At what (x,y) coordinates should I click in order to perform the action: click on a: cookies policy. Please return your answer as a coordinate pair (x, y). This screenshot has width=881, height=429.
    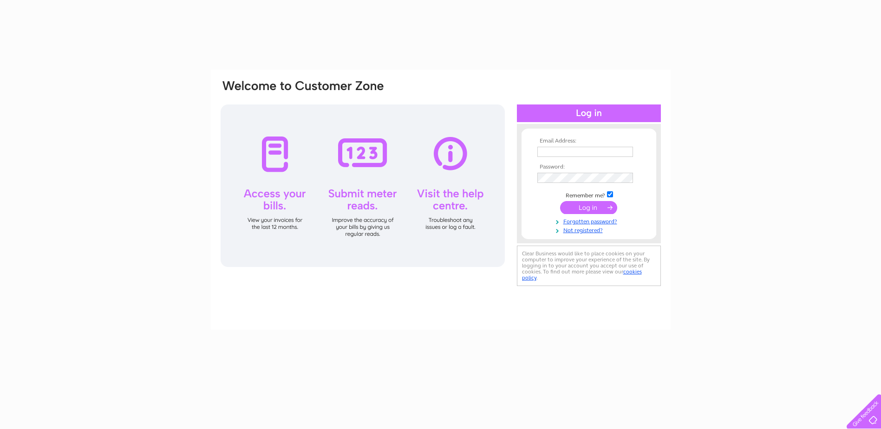
    Looking at the image, I should click on (582, 275).